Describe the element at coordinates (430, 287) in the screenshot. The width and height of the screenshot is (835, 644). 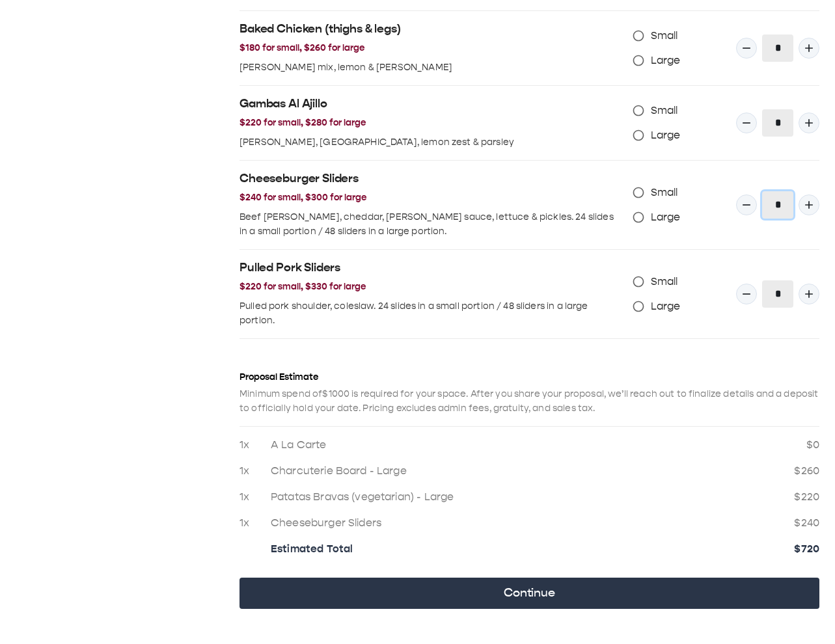
I see `h3: $220 for small, $330 for large` at that location.